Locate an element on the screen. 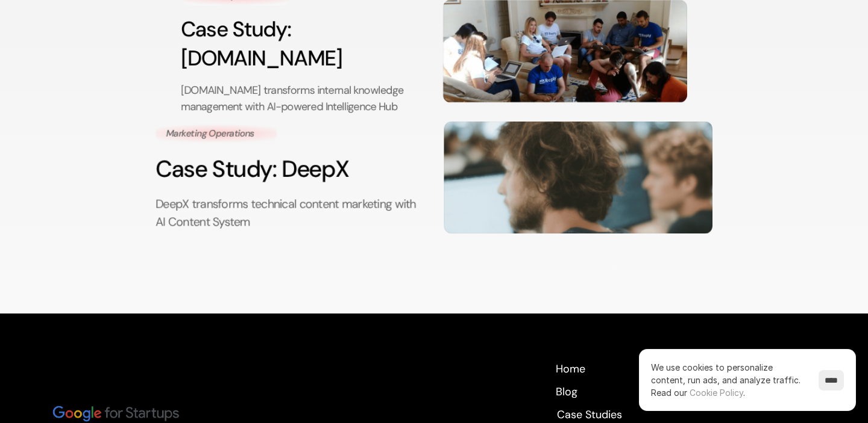 The height and width of the screenshot is (423, 868). nav: Footer navigation is located at coordinates (617, 392).